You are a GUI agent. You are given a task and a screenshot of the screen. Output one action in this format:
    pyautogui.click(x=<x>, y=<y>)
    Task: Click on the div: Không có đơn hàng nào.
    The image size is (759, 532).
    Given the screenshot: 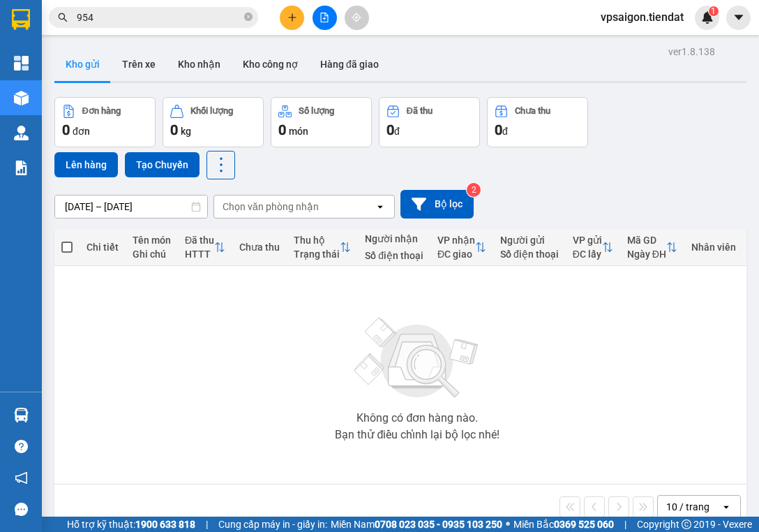 What is the action you would take?
    pyautogui.click(x=417, y=418)
    